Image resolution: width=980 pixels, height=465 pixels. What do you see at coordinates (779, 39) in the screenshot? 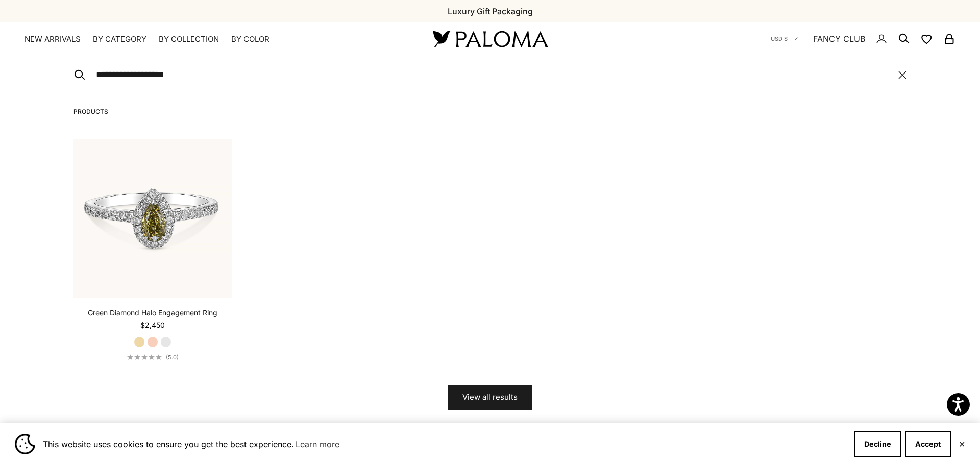
I see `span: USD $` at bounding box center [779, 39].